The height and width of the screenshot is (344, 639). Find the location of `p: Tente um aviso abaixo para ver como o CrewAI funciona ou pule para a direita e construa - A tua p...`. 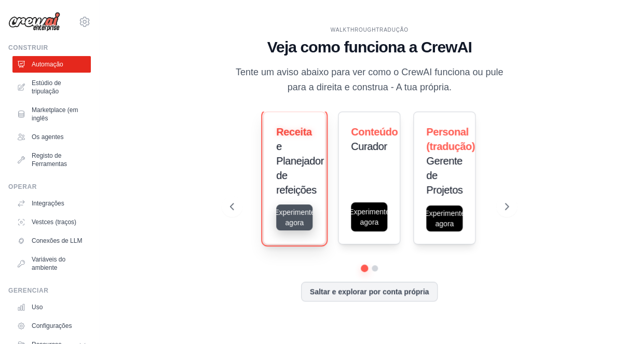

p: Tente um aviso abaixo para ver como o CrewAI funciona ou pule para a direita e construa - A tua p... is located at coordinates (369, 80).